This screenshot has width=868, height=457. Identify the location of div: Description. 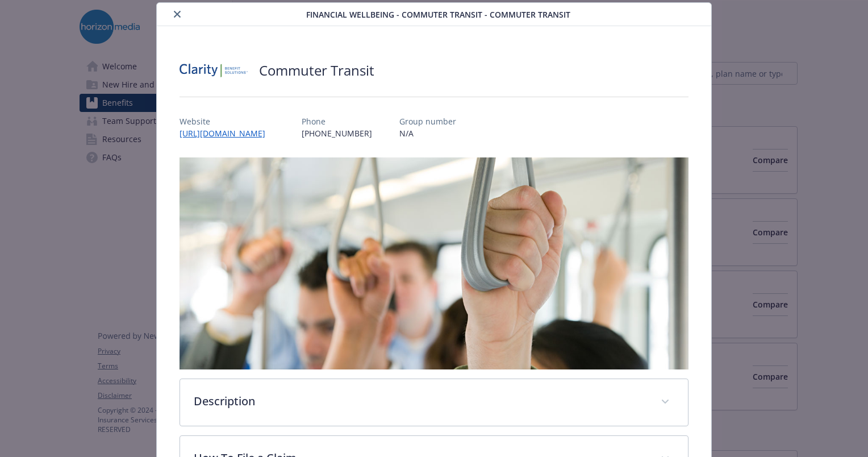
(434, 403).